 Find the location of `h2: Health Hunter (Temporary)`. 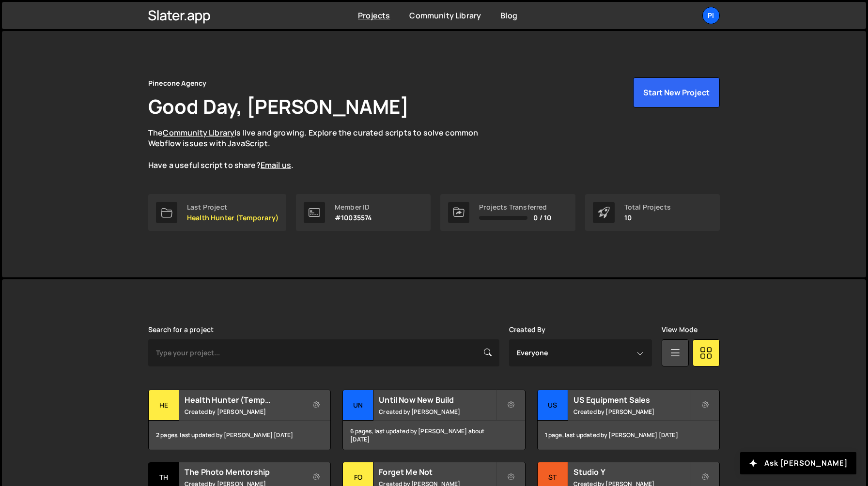

h2: Health Hunter (Temporary) is located at coordinates (243, 400).